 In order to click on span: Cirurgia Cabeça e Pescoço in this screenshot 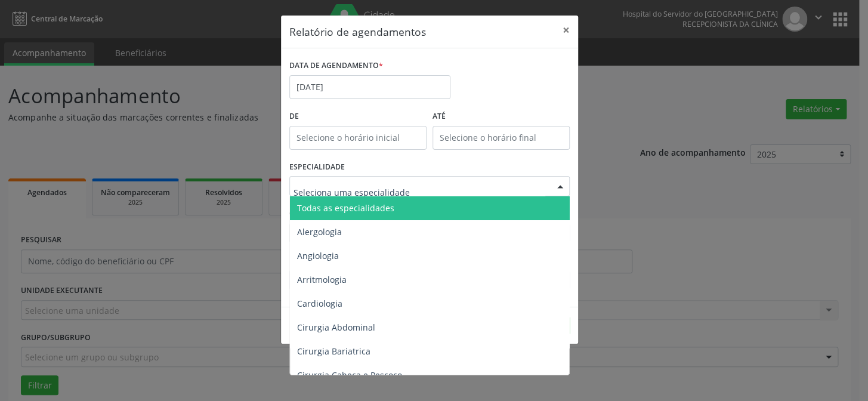, I will do `click(350, 374)`.